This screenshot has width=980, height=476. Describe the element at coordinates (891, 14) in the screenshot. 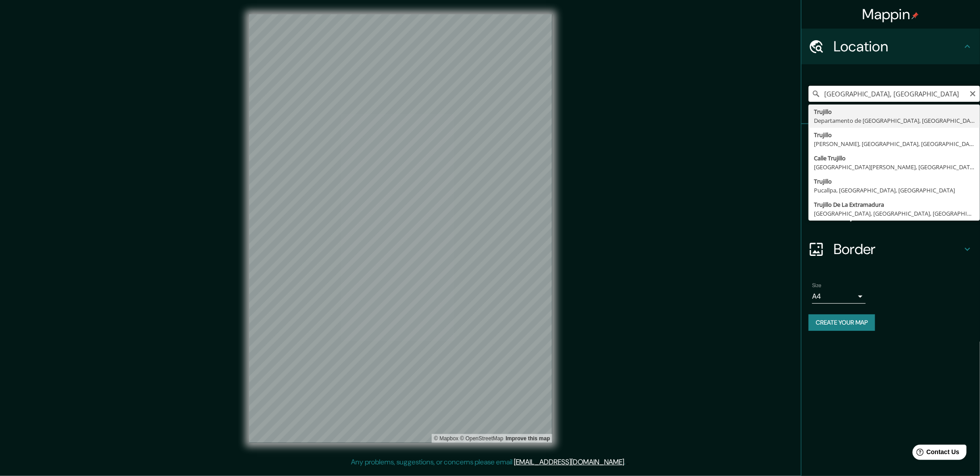

I see `h4: Mappin` at that location.